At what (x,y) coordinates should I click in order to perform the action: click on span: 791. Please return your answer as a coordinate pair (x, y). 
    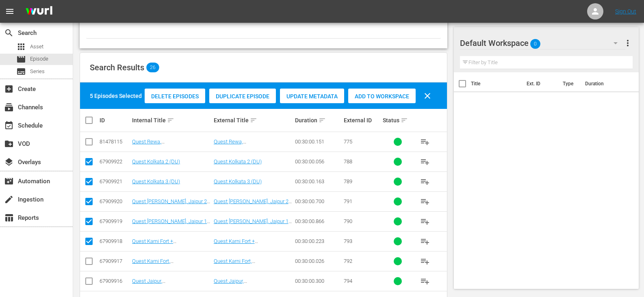
    Looking at the image, I should click on (348, 201).